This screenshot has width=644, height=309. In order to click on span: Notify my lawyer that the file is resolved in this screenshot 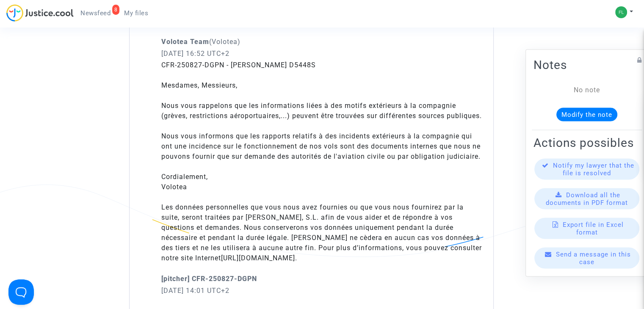, I will do `click(593, 169)`.